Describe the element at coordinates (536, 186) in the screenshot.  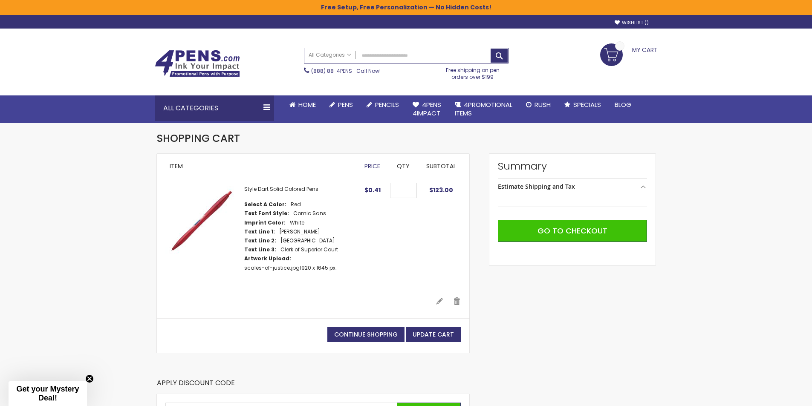
I see `strong: Estimate Shipping and Tax` at that location.